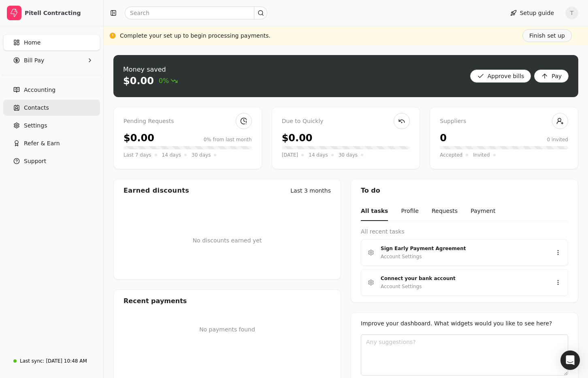 The height and width of the screenshot is (378, 588). Describe the element at coordinates (36, 108) in the screenshot. I see `span: Contacts` at that location.